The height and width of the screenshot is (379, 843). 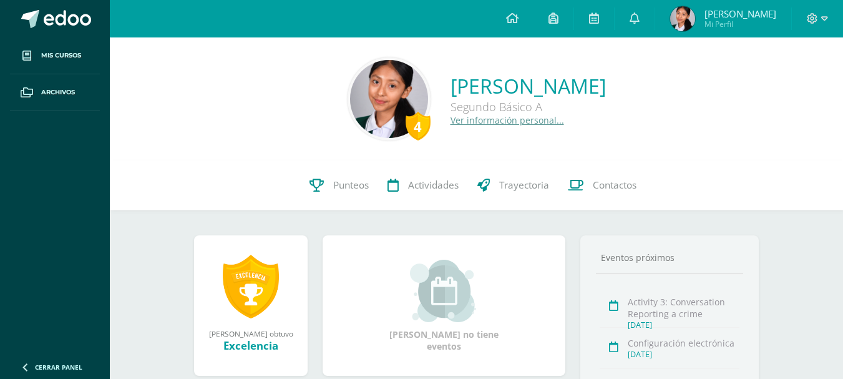 What do you see at coordinates (513, 185) in the screenshot?
I see `a: Trayectoria` at bounding box center [513, 185].